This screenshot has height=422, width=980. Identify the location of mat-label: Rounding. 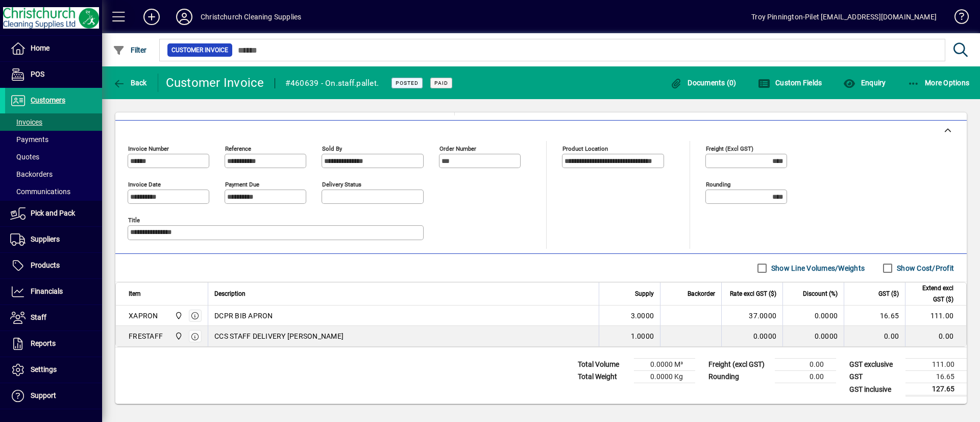
(718, 184).